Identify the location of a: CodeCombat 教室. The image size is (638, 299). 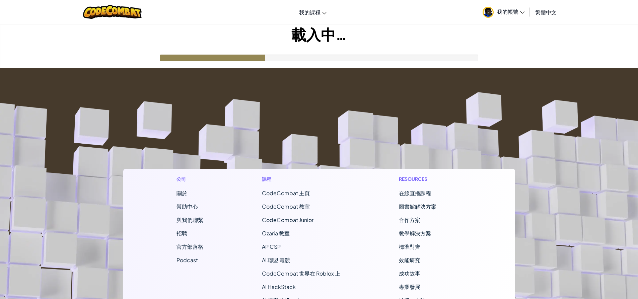
(286, 206).